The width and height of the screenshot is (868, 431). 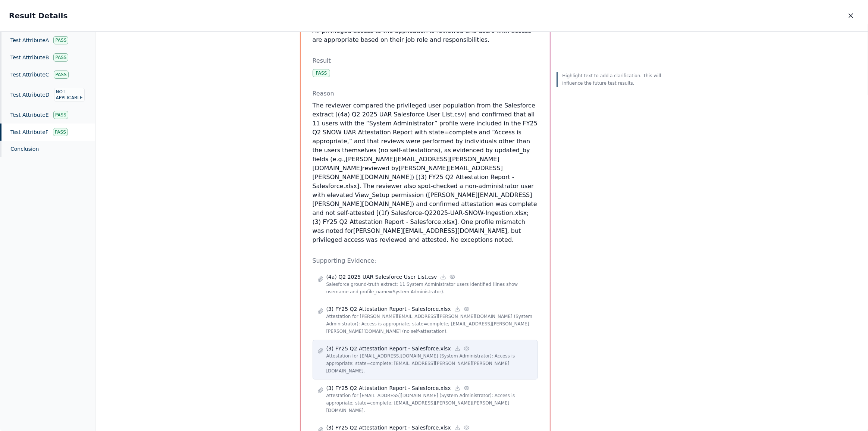 I want to click on p: Reason, so click(x=425, y=94).